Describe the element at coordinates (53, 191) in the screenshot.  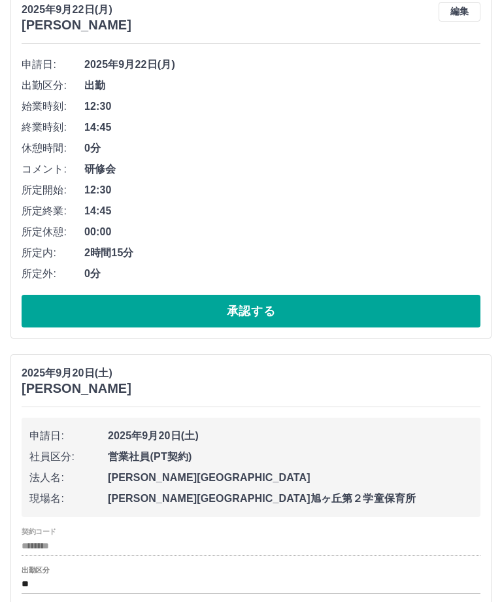
I see `span: 所定開始:` at that location.